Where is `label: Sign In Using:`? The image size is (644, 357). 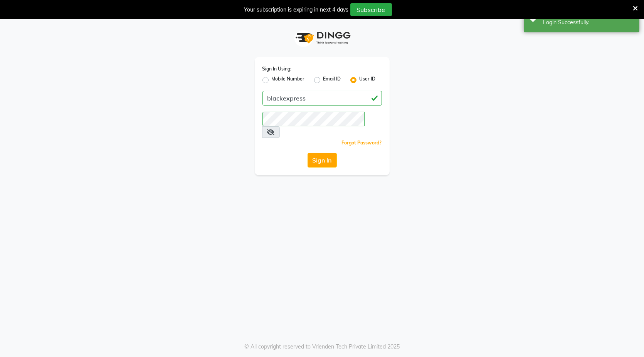 label: Sign In Using: is located at coordinates (277, 69).